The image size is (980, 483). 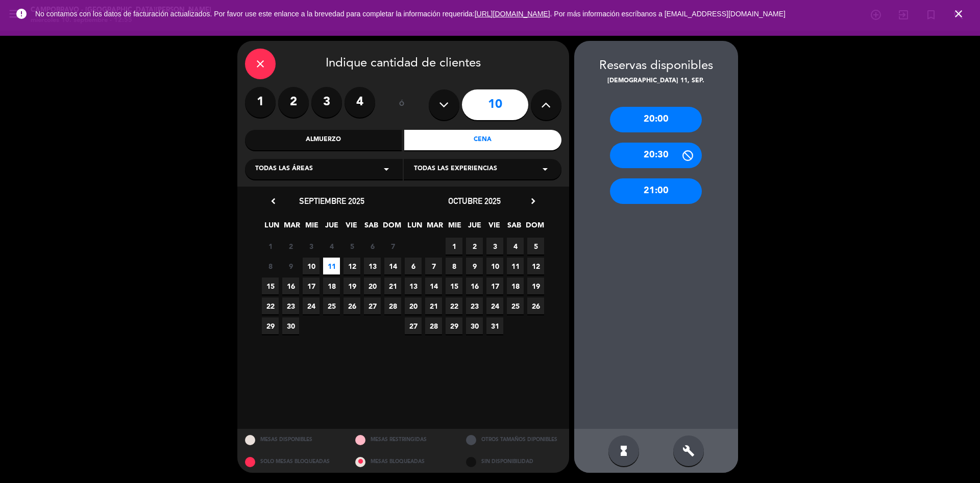 What do you see at coordinates (655, 66) in the screenshot?
I see `div: Reservas disponibles` at bounding box center [655, 66].